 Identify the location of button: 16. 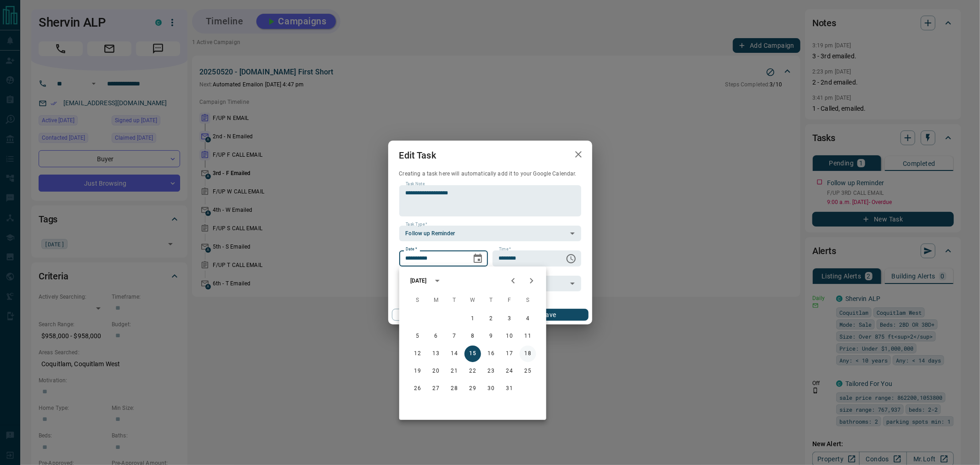
(491, 354).